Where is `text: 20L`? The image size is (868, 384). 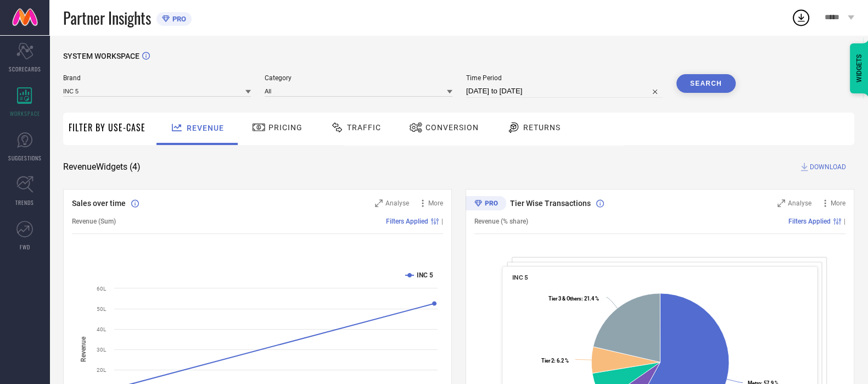 text: 20L is located at coordinates (101, 370).